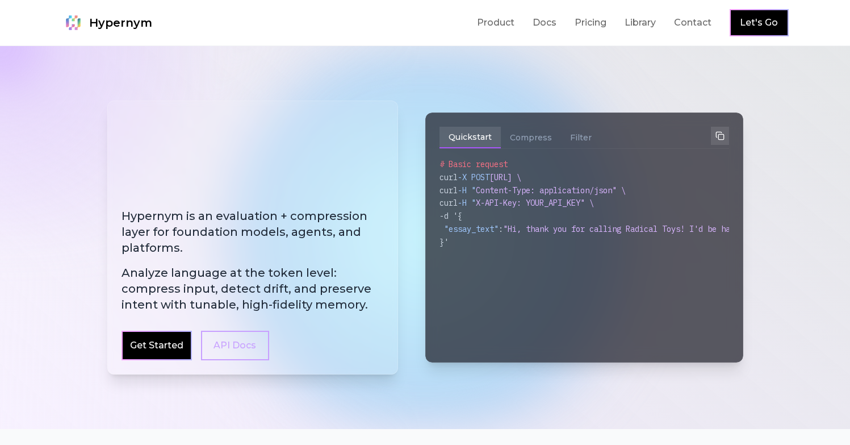 Image resolution: width=850 pixels, height=445 pixels. What do you see at coordinates (471, 229) in the screenshot?
I see `span: "essay_text"` at bounding box center [471, 229].